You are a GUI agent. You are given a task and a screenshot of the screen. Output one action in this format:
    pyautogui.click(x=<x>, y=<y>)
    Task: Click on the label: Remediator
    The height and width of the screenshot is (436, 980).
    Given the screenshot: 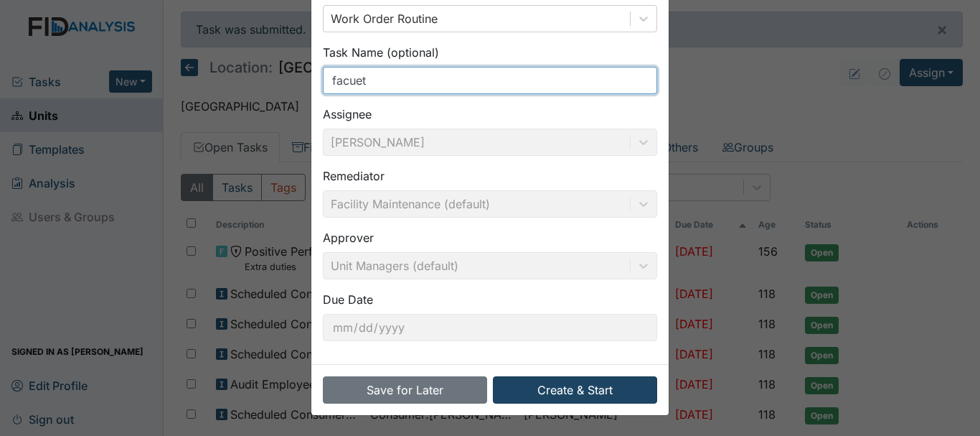 What is the action you would take?
    pyautogui.click(x=353, y=176)
    